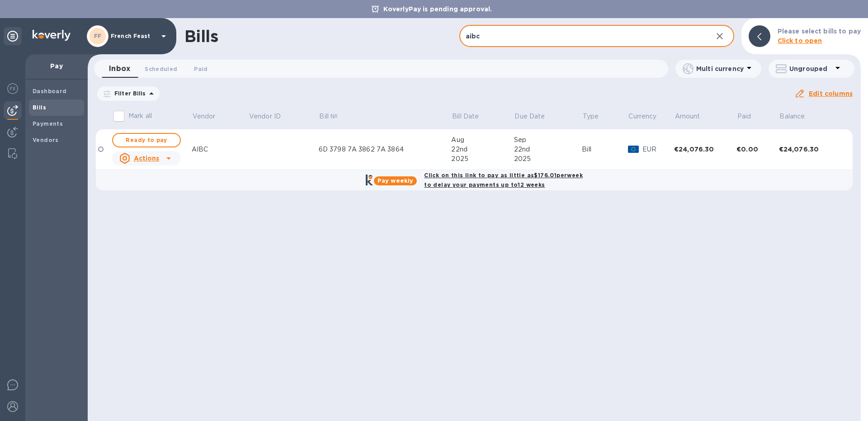 The width and height of the screenshot is (868, 421). Describe the element at coordinates (503, 180) in the screenshot. I see `b: Click on this link to pay as little as $176.01 per week to delay your payments up to 12 weeks` at that location.